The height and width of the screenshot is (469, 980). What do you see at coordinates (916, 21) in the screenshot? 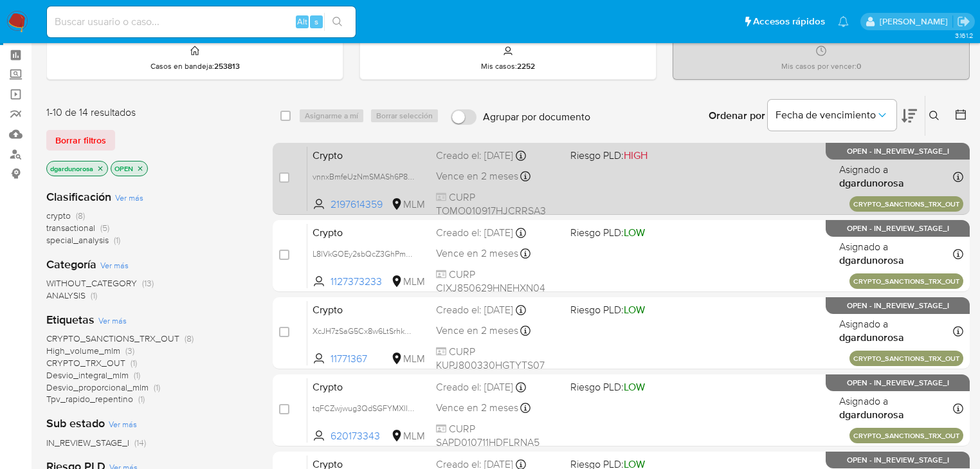
I see `p: michelleangelica.rodriguez@mercadolibre.com.mx` at bounding box center [916, 21].